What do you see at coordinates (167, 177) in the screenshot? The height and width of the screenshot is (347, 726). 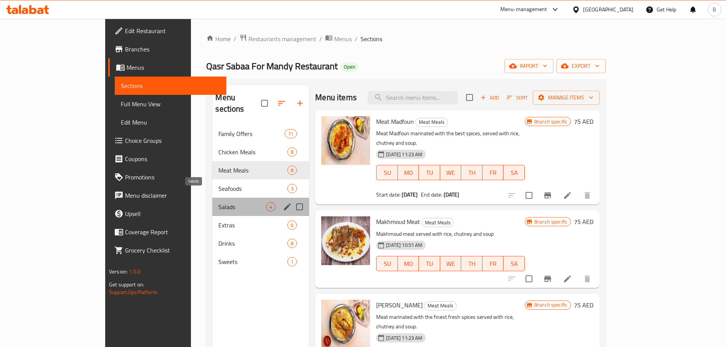 I see `a: Promotions` at bounding box center [167, 177].